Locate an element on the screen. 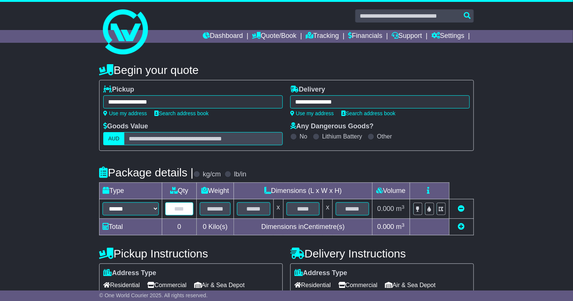 The width and height of the screenshot is (573, 301). a: Tracking is located at coordinates (322, 36).